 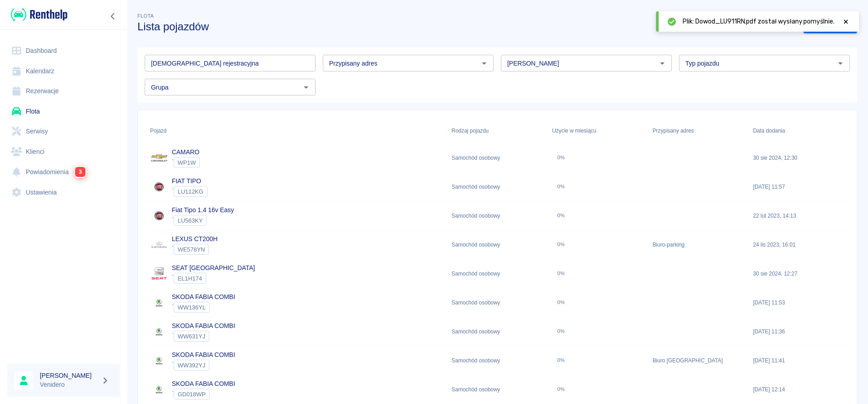 I want to click on a: FIAT TIPO, so click(x=186, y=181).